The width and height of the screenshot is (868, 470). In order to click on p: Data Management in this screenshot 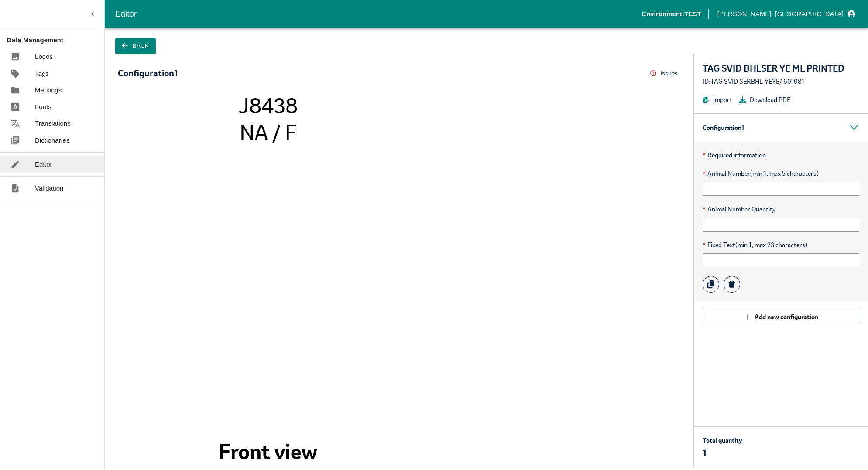, I will do `click(55, 40)`.